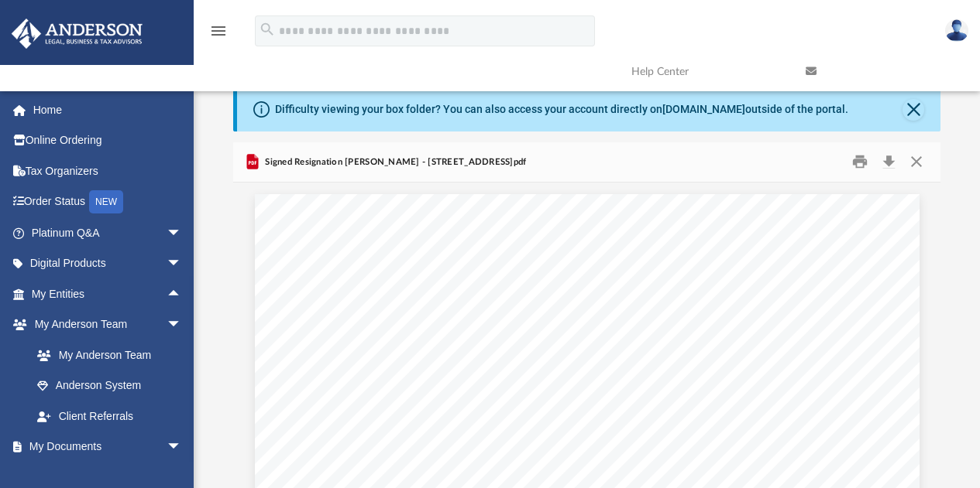 The height and width of the screenshot is (488, 980). I want to click on span: arrow_drop_up, so click(182, 294).